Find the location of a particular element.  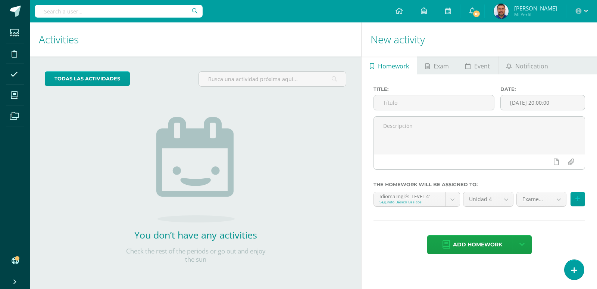

a: Homework is located at coordinates (389, 65).